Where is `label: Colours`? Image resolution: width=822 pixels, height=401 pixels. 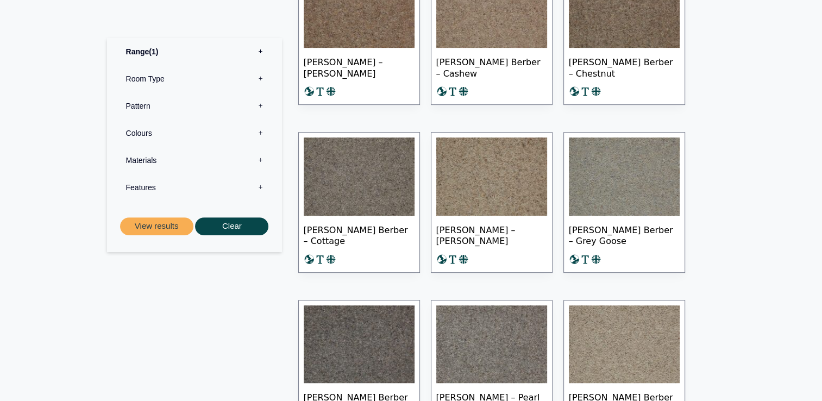 label: Colours is located at coordinates (194, 133).